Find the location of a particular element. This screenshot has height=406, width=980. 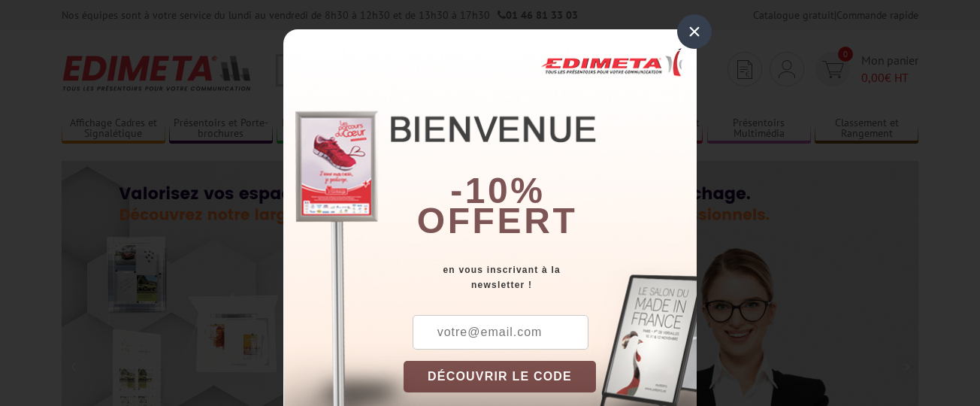

input: votre@email.com is located at coordinates (501, 332).